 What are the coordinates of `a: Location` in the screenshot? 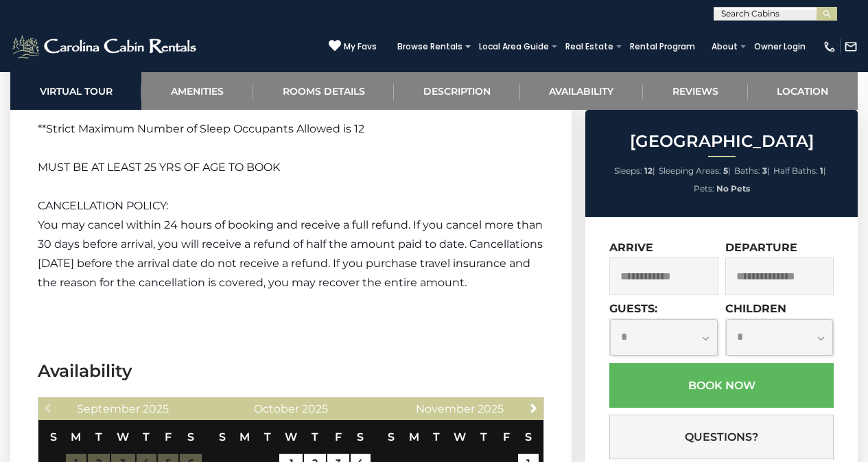 It's located at (803, 90).